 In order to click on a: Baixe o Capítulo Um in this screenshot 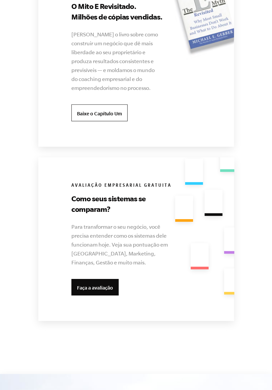, I will do `click(100, 113)`.